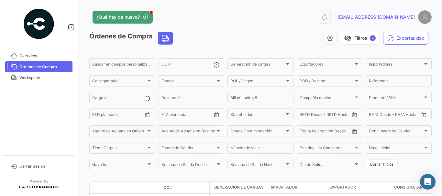 This screenshot has width=442, height=196. Describe the element at coordinates (45, 78) in the screenshot. I see `span: Workspace` at that location.